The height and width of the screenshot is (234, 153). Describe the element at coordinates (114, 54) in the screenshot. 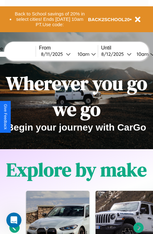

I see `div: 8 / 12 / 2025` at that location.